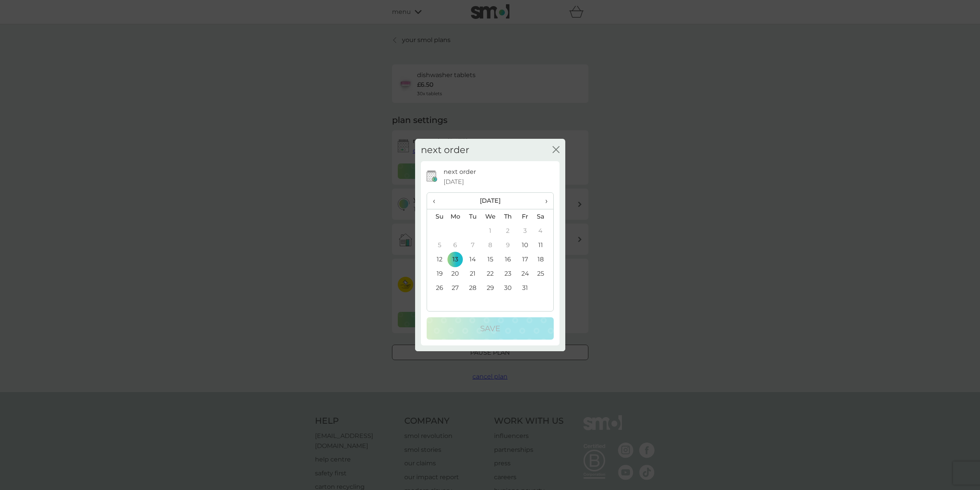  I want to click on td: 15, so click(490, 259).